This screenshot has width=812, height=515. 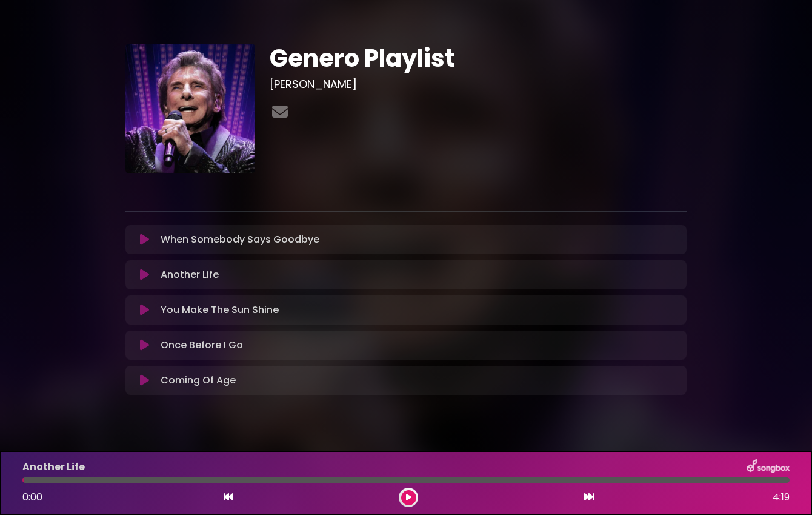 What do you see at coordinates (240, 240) in the screenshot?
I see `p: When Somebody Says Goodbye` at bounding box center [240, 240].